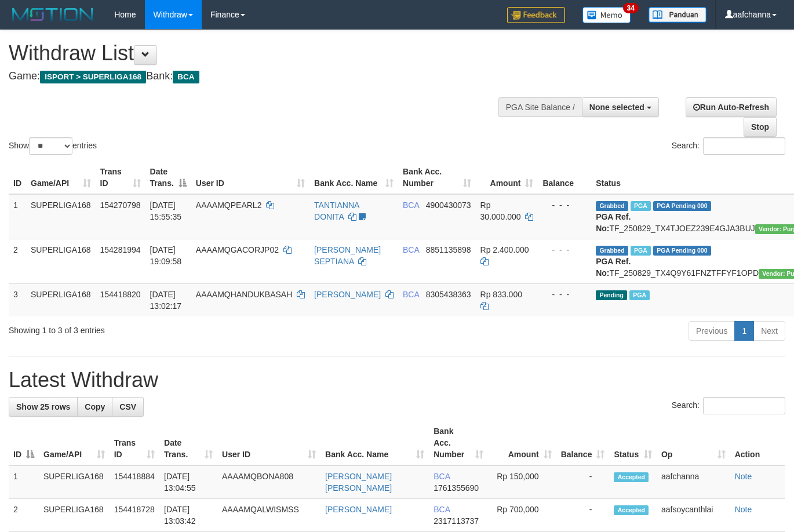 The height and width of the screenshot is (532, 794). Describe the element at coordinates (612, 205) in the screenshot. I see `span: Grabbed` at that location.